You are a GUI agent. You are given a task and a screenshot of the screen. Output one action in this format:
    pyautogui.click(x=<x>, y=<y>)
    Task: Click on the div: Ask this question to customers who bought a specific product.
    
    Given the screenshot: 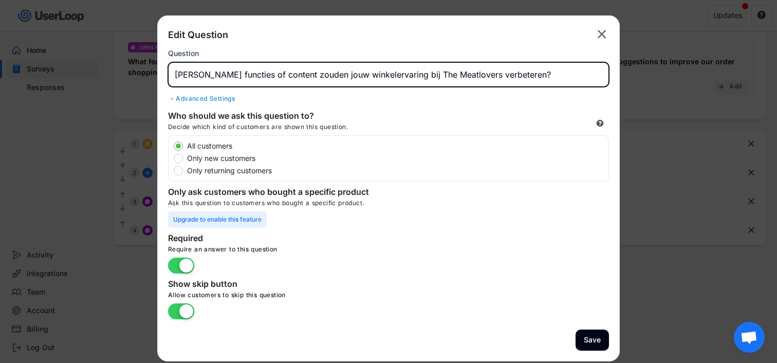 What is the action you would take?
    pyautogui.click(x=388, y=205)
    